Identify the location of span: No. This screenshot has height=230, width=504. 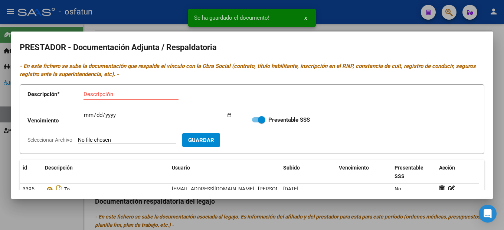
(398, 189).